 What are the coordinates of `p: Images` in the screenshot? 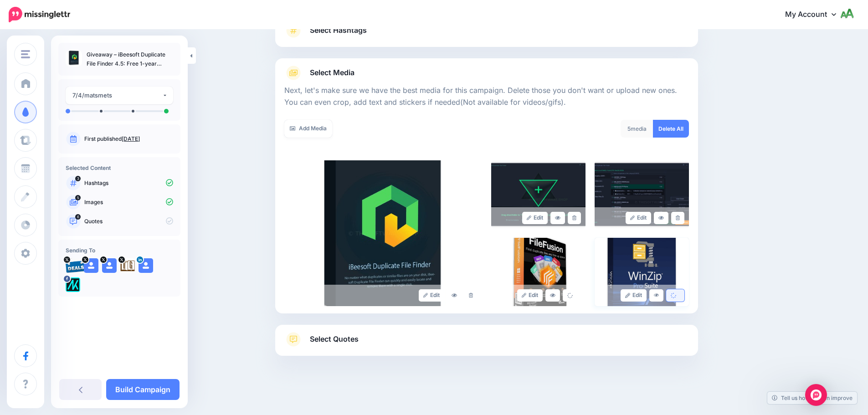 It's located at (128, 202).